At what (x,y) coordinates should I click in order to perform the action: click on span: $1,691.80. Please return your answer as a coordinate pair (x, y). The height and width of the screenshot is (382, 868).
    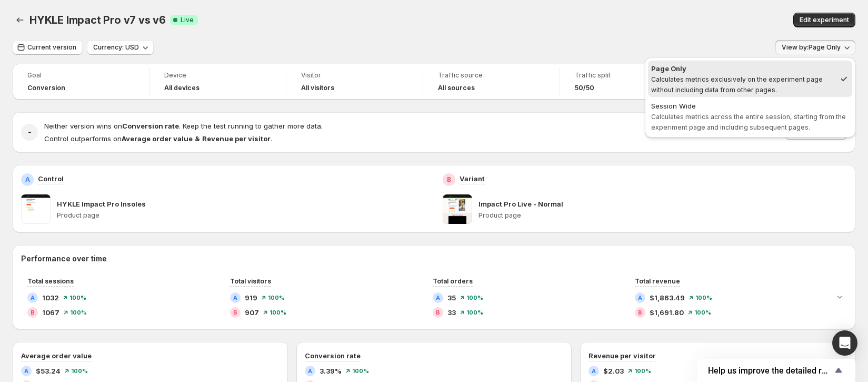
    Looking at the image, I should click on (666, 312).